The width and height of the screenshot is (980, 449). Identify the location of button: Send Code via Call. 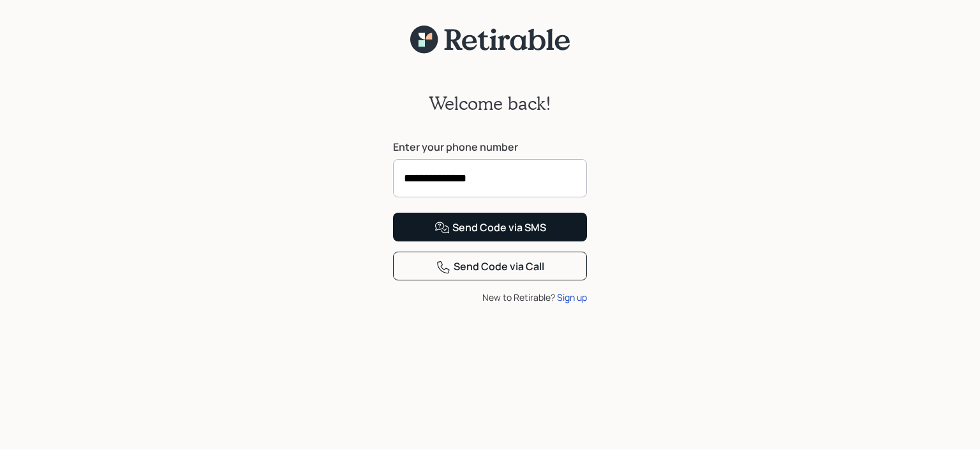
(490, 266).